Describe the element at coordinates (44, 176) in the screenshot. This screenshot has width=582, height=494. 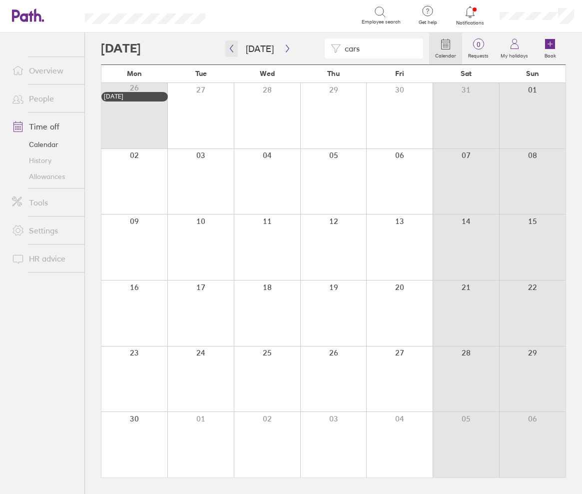
I see `a: Allowances` at that location.